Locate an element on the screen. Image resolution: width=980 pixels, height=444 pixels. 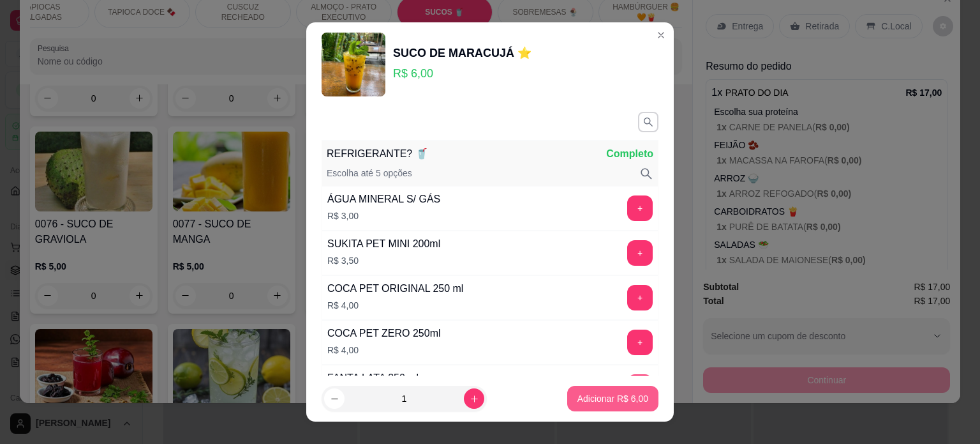
button: decrease-product-quantity is located at coordinates (335, 399).